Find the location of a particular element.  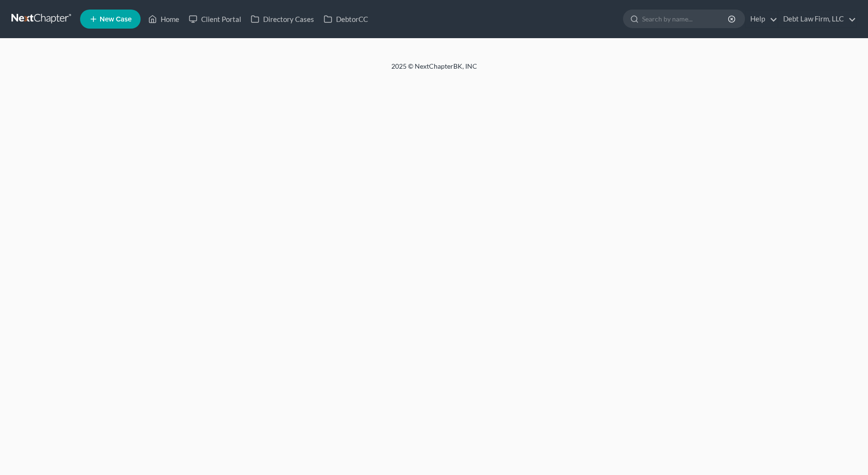

a: Home is located at coordinates (164, 19).